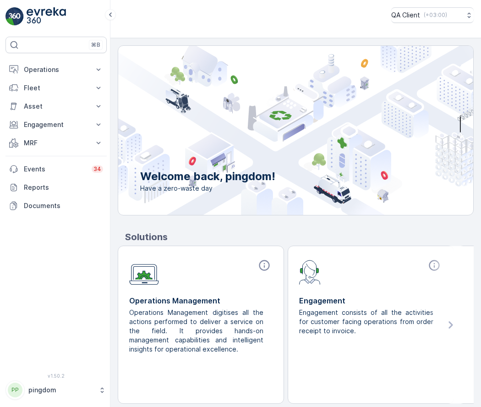  What do you see at coordinates (56, 206) in the screenshot?
I see `a: Documents` at bounding box center [56, 206].